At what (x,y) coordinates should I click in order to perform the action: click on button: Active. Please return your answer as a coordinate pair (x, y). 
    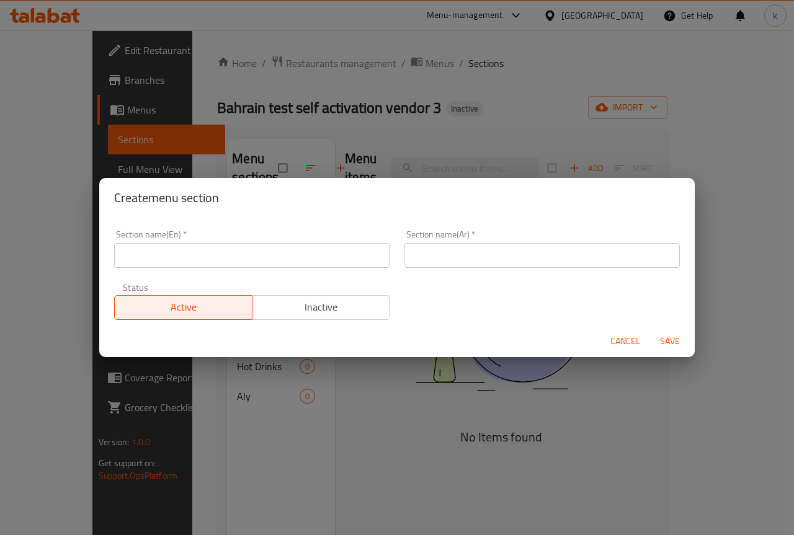
    Looking at the image, I should click on (183, 308).